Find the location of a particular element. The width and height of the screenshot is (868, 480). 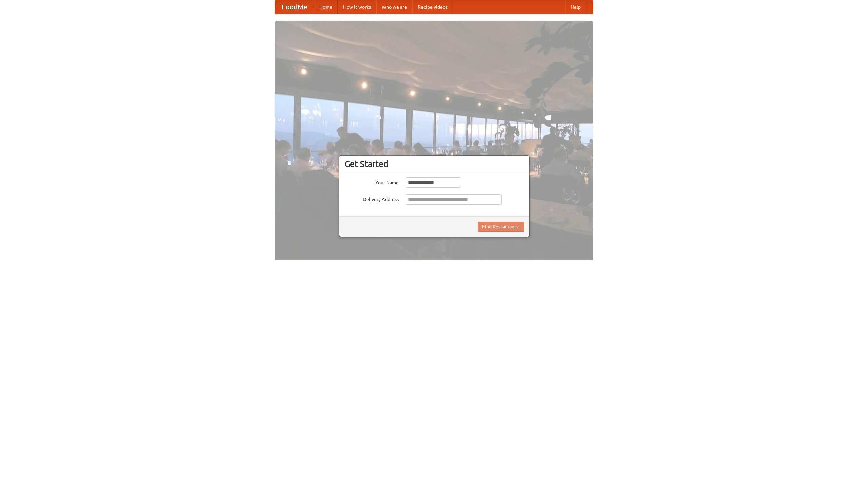

a: Recipe videos is located at coordinates (433, 7).